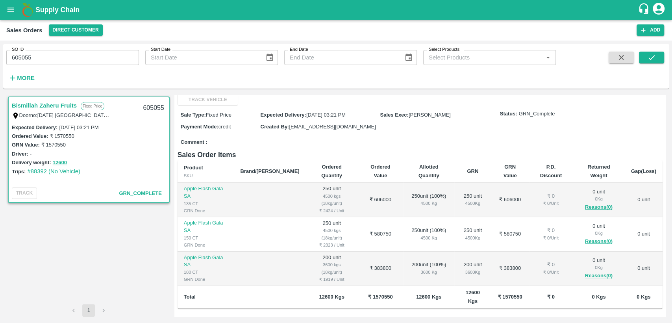 This screenshot has width=672, height=323. Describe the element at coordinates (206, 272) in the screenshot. I see `div: 180 CT` at that location.